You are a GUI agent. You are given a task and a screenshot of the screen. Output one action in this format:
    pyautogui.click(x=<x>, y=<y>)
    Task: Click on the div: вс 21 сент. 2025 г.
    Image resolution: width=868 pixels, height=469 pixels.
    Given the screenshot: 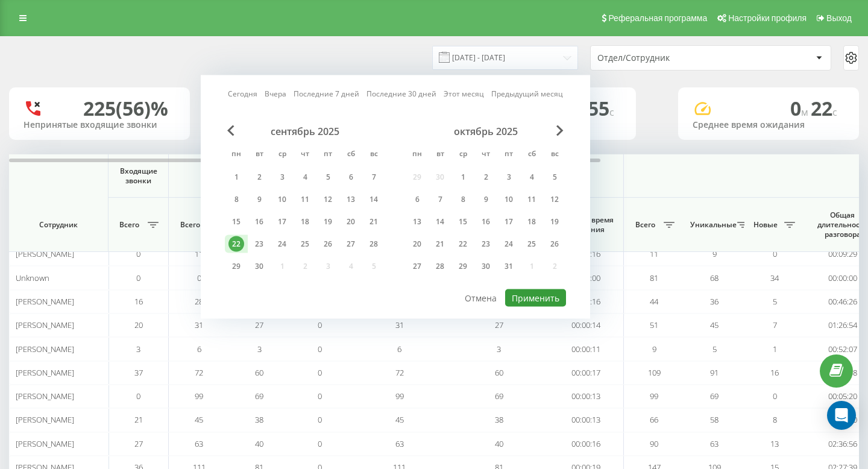 What is the action you would take?
    pyautogui.click(x=373, y=222)
    